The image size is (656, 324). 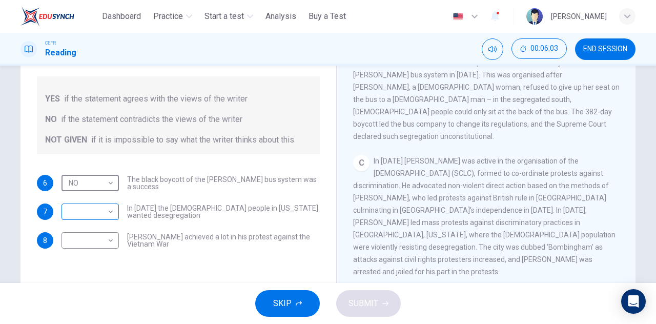 I want to click on span: YES, so click(x=52, y=99).